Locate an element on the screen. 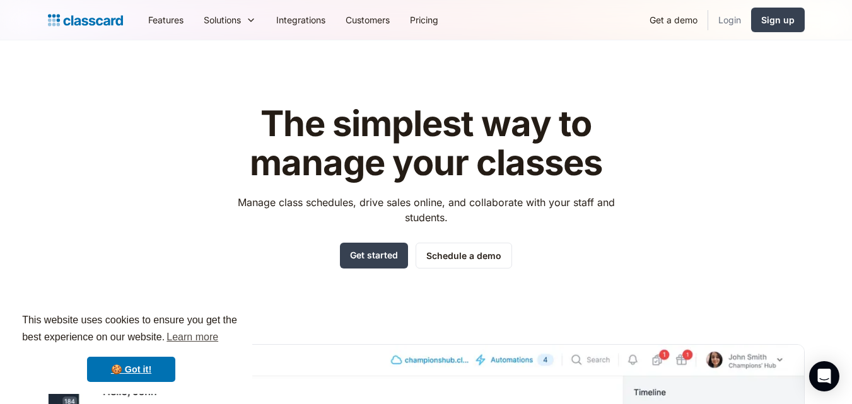  a: Schedule a demo is located at coordinates (463, 255).